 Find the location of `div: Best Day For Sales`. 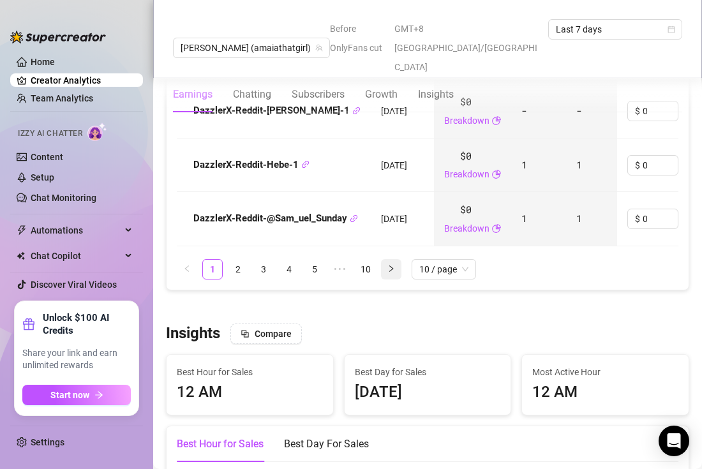

div: Best Day For Sales is located at coordinates (326, 444).